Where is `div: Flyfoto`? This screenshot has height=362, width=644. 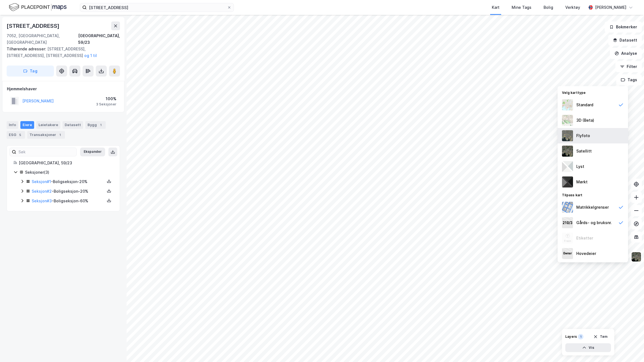
div: Flyfoto is located at coordinates (583, 136).